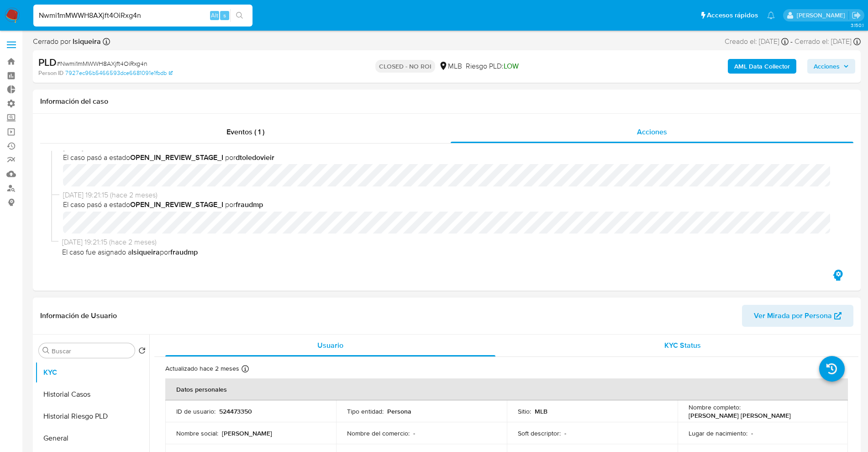 The image size is (868, 452). I want to click on input: Buscar, so click(91, 351).